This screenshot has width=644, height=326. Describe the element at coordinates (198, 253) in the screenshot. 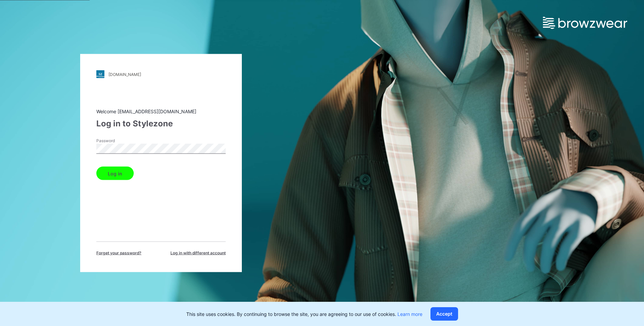

I see `span: Log in with different account` at that location.